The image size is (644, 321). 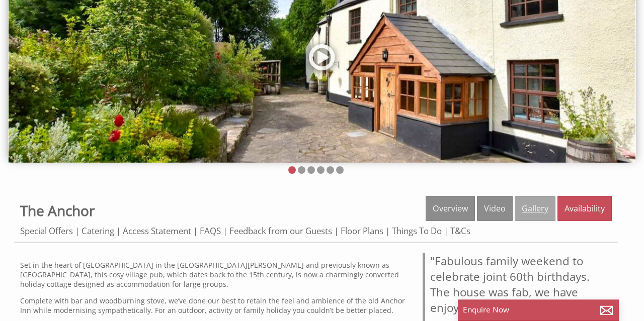 I want to click on a: Overview, so click(x=450, y=208).